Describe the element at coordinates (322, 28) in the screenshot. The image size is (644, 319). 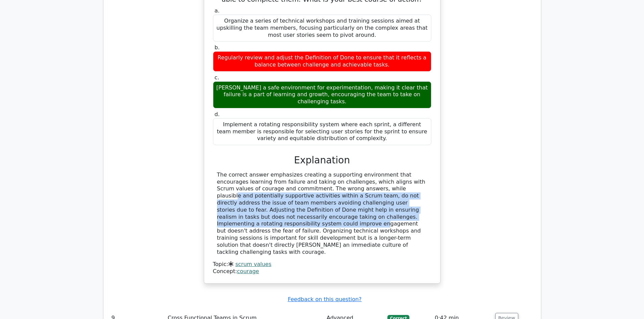
I see `div: Organize a series of technical workshops and training sessions aimed at upskilling the team membe...` at that location.